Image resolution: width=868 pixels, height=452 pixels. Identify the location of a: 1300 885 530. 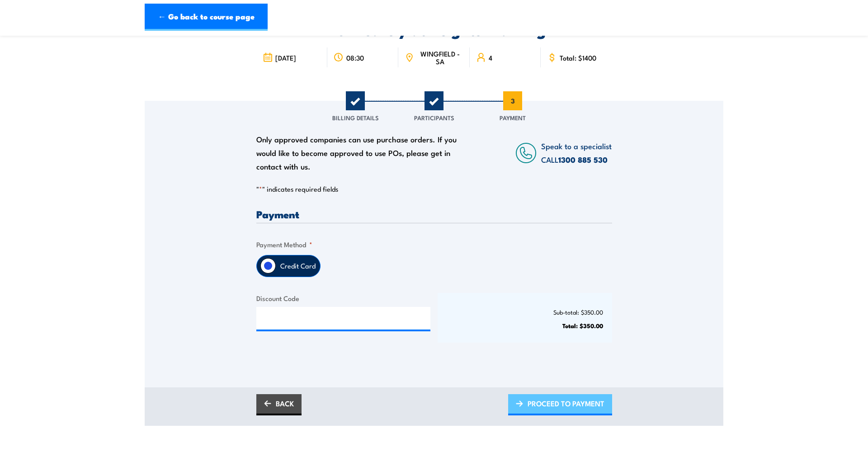
(582, 160).